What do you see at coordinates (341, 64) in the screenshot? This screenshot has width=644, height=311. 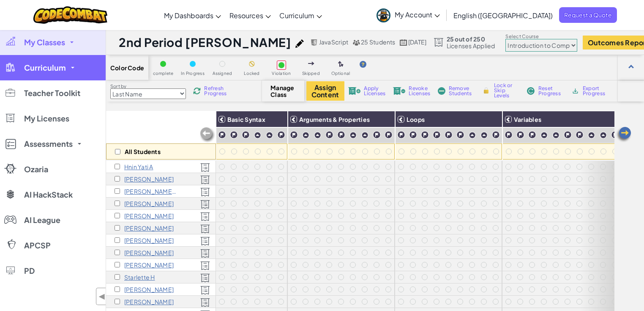 I see `img: IconOptionalLevel.svg` at bounding box center [341, 64].